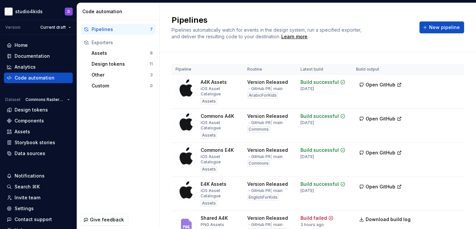 Image resolution: width=476 pixels, height=229 pixels. What do you see at coordinates (38, 110) in the screenshot?
I see `a: Design tokens` at bounding box center [38, 110].